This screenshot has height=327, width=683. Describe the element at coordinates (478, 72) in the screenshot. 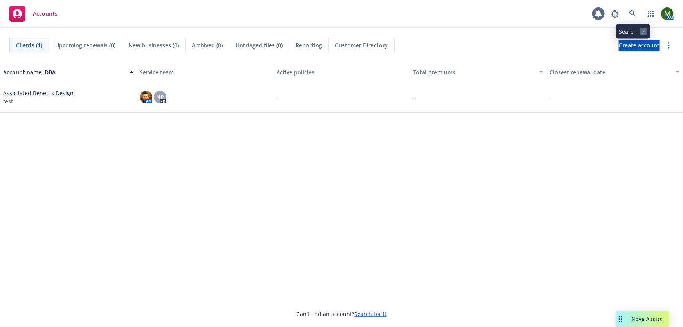

I see `button: Total premiums` at that location.